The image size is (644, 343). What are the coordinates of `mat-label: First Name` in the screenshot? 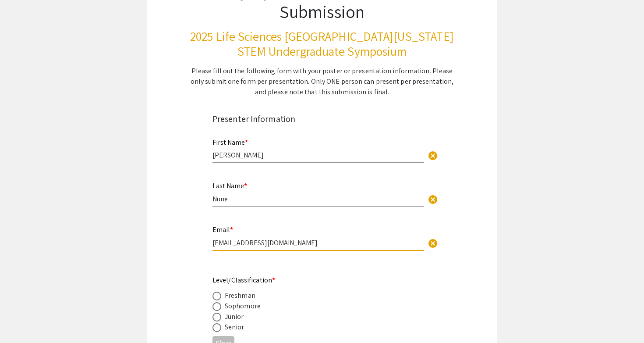 It's located at (230, 142).